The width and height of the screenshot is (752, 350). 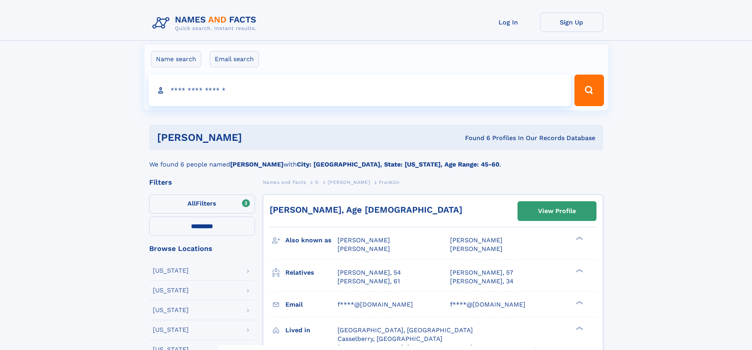 I want to click on div: We found 6 people named with ., so click(x=376, y=160).